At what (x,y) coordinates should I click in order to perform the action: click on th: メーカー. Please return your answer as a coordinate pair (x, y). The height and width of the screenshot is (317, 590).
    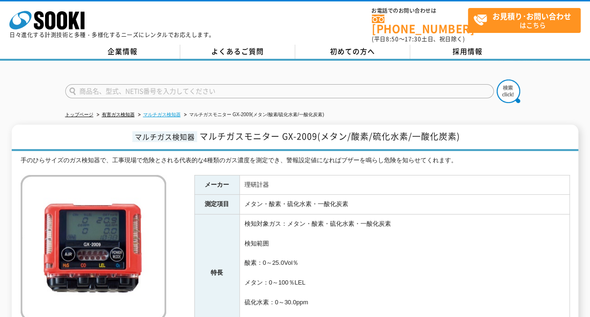
    Looking at the image, I should click on (217, 185).